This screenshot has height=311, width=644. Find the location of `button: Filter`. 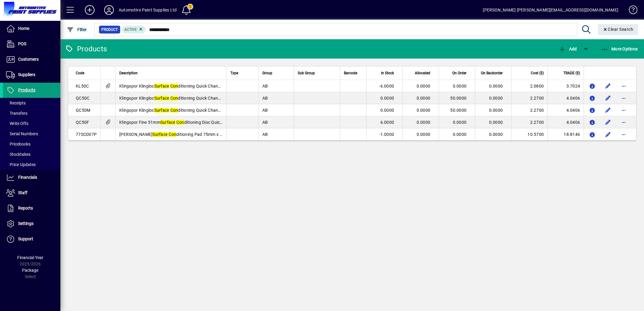

button: Filter is located at coordinates (77, 29).